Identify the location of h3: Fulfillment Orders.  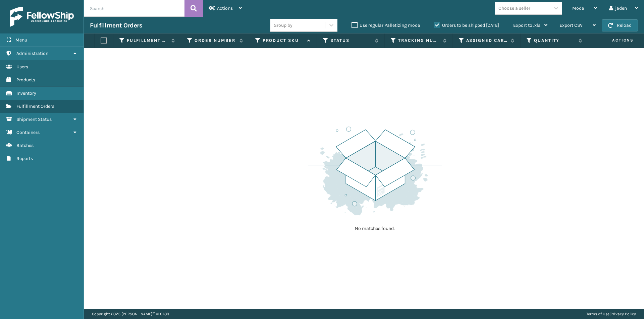
(116, 26).